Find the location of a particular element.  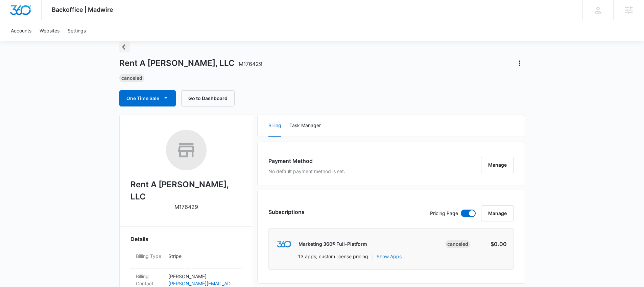

div: Keywords by Traffic is located at coordinates (94, 42).